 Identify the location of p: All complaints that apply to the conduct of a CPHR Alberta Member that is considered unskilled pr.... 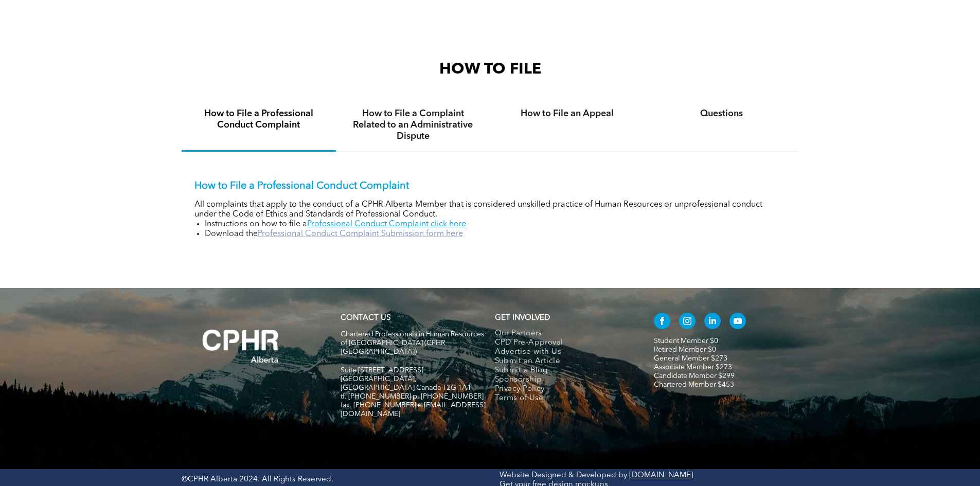
(490, 210).